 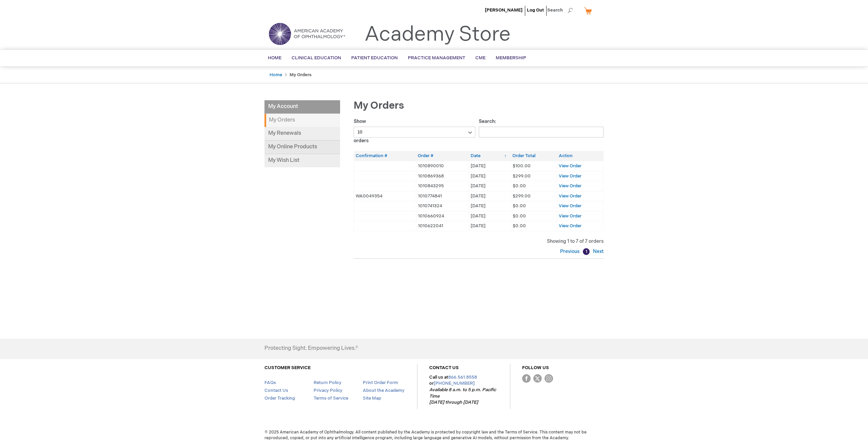 I want to click on a: Return Policy, so click(x=327, y=383).